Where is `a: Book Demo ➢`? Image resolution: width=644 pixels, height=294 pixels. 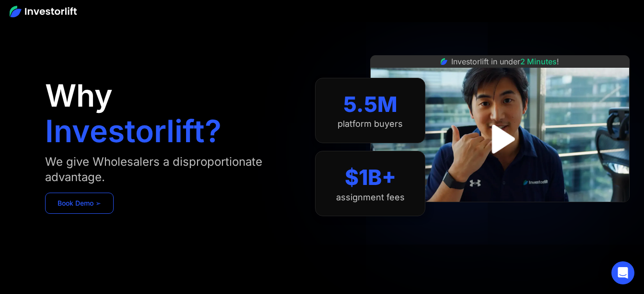
a: Book Demo ➢ is located at coordinates (79, 203).